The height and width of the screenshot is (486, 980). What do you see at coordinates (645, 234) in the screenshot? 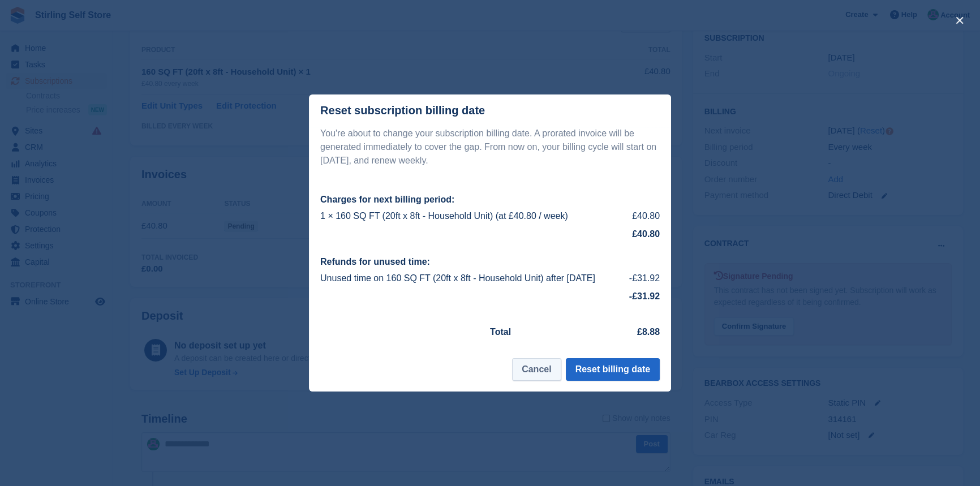
I see `strong: £40.80` at bounding box center [645, 234].